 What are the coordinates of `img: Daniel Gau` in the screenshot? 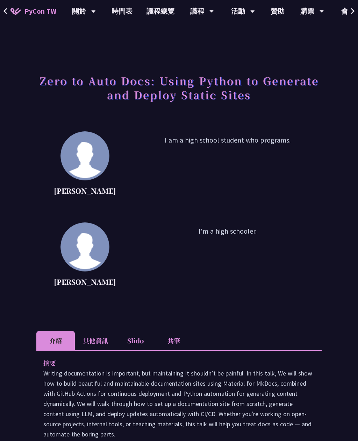 It's located at (85, 156).